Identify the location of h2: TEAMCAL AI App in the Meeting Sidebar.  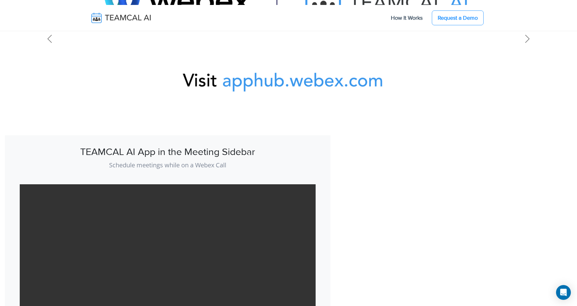
(168, 152).